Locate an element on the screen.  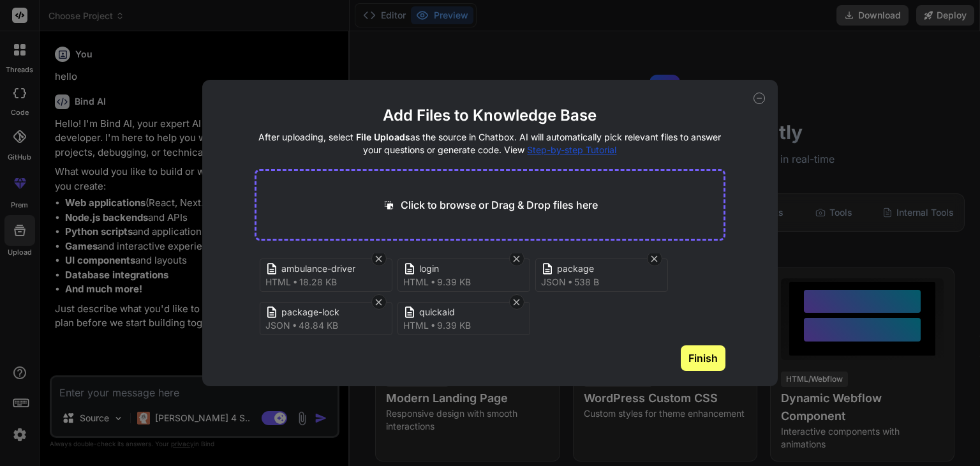
span: package is located at coordinates (608, 269).